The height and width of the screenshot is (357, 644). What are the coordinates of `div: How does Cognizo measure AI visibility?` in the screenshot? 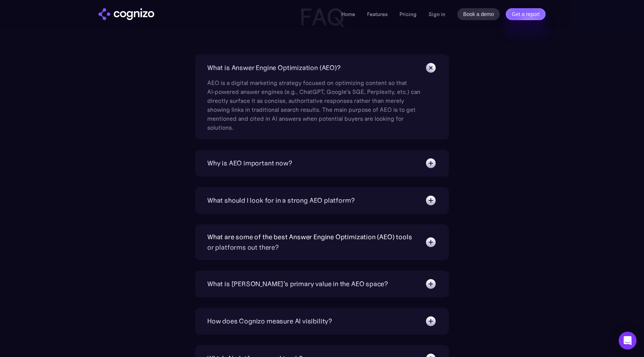 It's located at (269, 321).